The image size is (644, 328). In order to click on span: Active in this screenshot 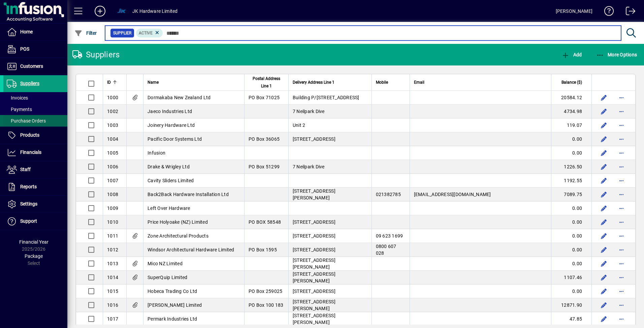, I will do `click(145, 33)`.